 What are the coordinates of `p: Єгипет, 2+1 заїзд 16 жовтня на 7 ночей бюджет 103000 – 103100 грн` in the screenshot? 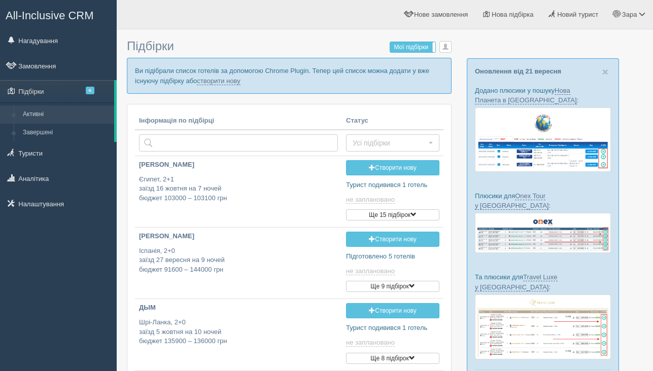 It's located at (238, 189).